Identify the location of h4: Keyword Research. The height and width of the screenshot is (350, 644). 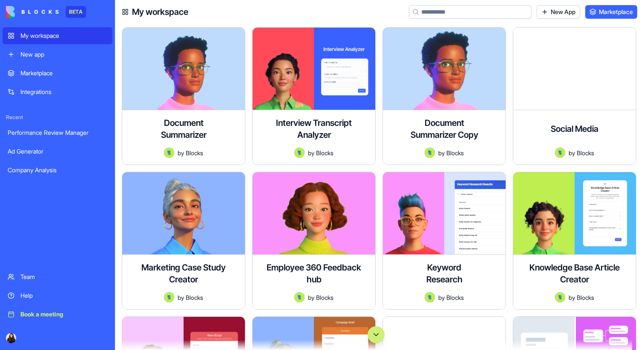
(444, 273).